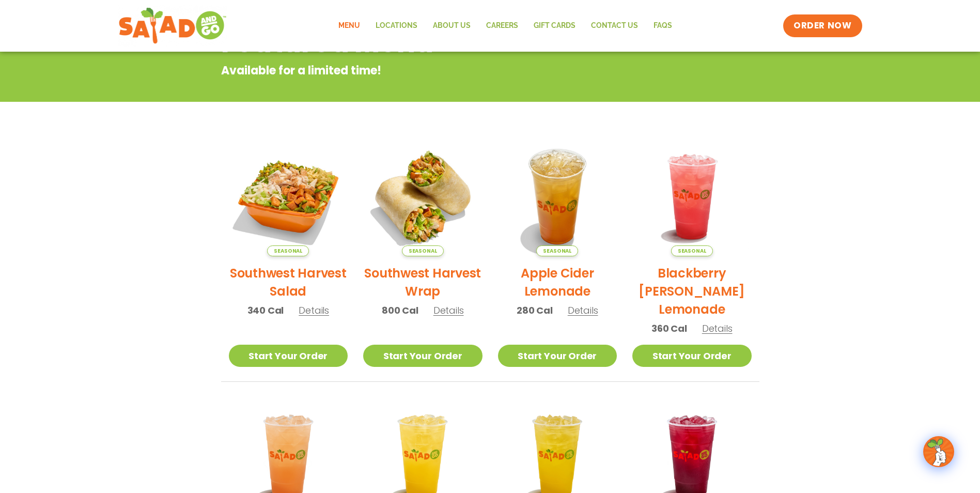  What do you see at coordinates (265, 310) in the screenshot?
I see `span: 340 Cal` at bounding box center [265, 310].